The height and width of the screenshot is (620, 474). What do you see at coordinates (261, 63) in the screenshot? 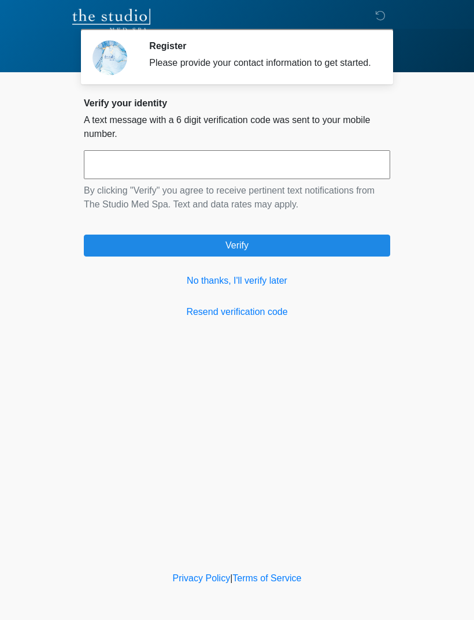
I see `div: Please provide your contact information to get started.` at bounding box center [261, 63].